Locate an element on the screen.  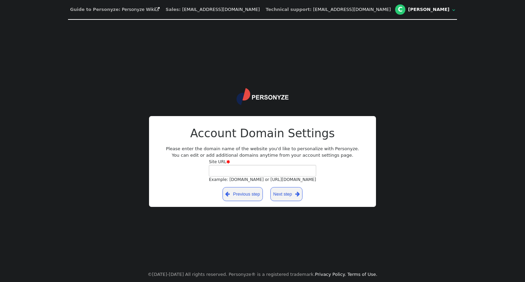
b: Sales: is located at coordinates (173, 9).